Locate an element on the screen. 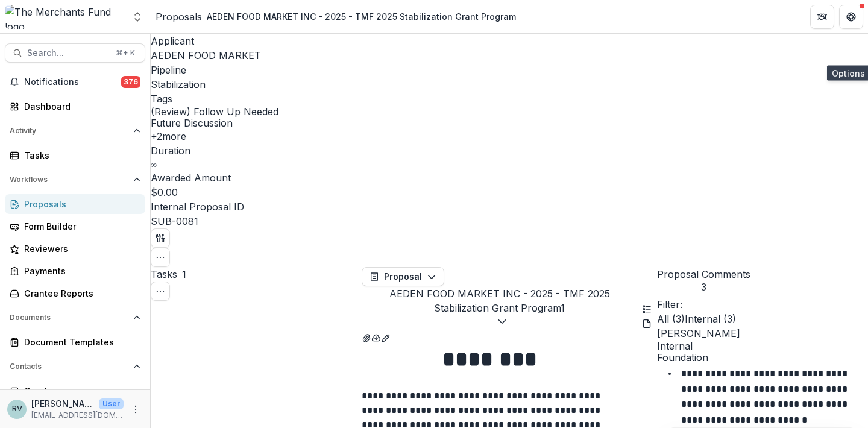 The width and height of the screenshot is (868, 428). span: 1 is located at coordinates (184, 274).